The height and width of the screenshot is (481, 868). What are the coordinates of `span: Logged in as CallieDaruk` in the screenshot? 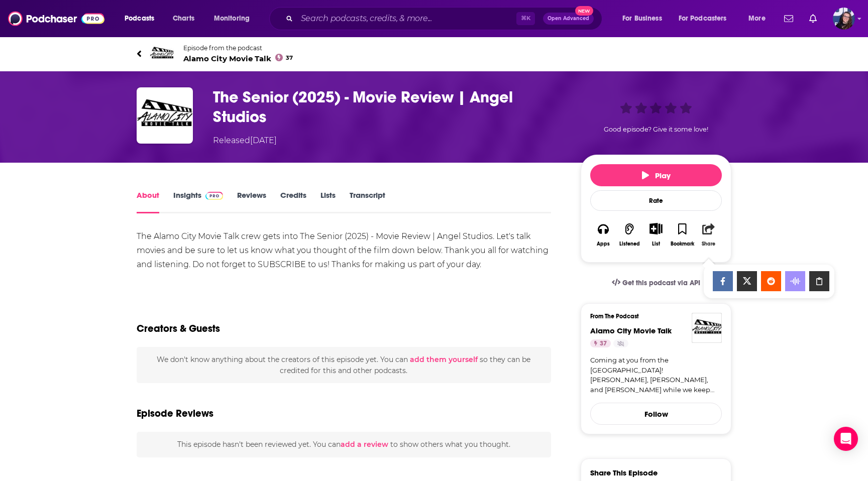 It's located at (844, 19).